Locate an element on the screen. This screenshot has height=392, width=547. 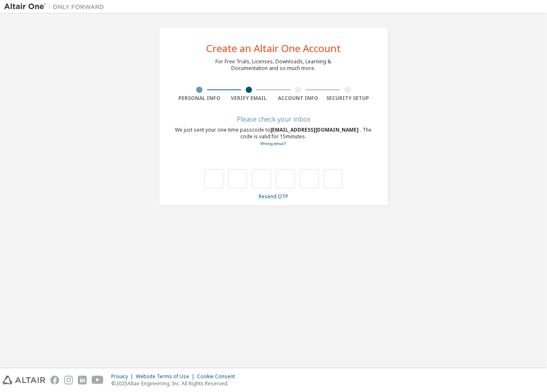
img: instagram.svg is located at coordinates (68, 380).